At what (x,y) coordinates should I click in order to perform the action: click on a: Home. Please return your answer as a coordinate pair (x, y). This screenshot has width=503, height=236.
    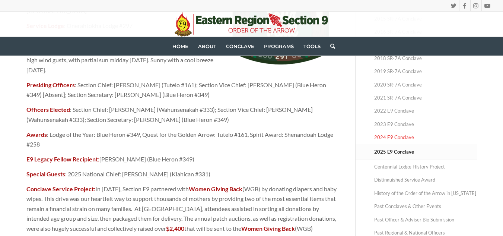
    Looking at the image, I should click on (180, 46).